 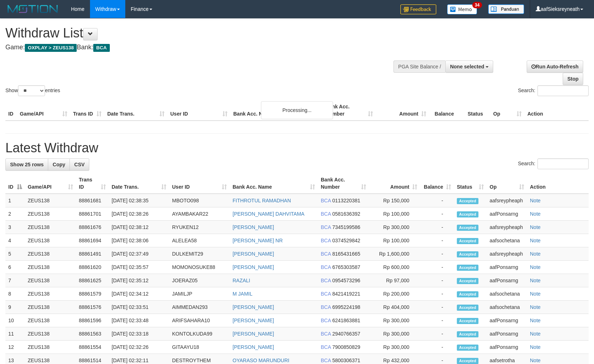 I want to click on span: 34, so click(x=477, y=5).